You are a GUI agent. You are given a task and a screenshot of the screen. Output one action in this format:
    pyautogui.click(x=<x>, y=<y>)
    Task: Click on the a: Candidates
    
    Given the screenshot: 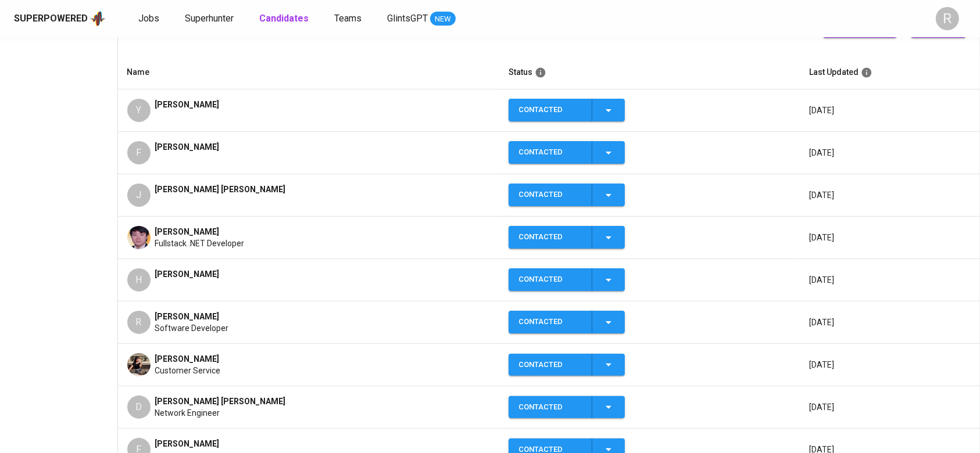 What is the action you would take?
    pyautogui.click(x=285, y=19)
    